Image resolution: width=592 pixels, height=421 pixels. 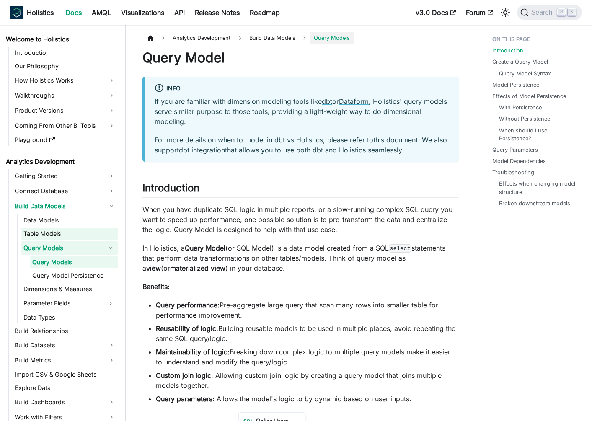 What do you see at coordinates (111, 303) in the screenshot?
I see `button: Expand sidebar category 'Parameter Fields'` at bounding box center [111, 303].